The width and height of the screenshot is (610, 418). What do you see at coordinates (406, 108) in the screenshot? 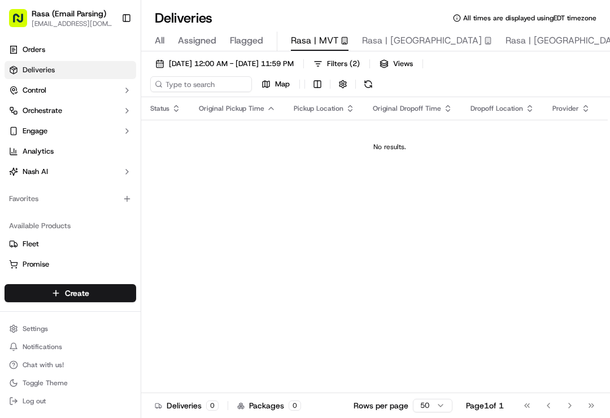
I see `span: Original Dropoff Time` at bounding box center [406, 108].